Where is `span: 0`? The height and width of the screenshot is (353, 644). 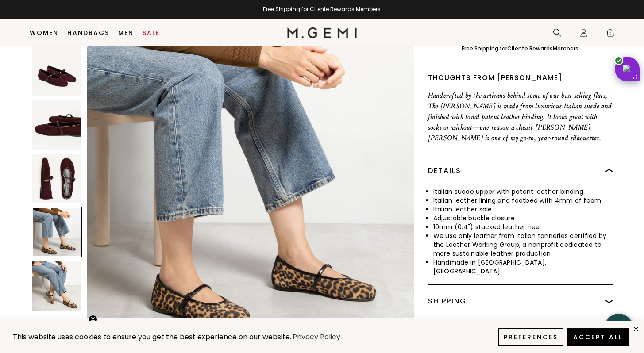 span: 0 is located at coordinates (610, 35).